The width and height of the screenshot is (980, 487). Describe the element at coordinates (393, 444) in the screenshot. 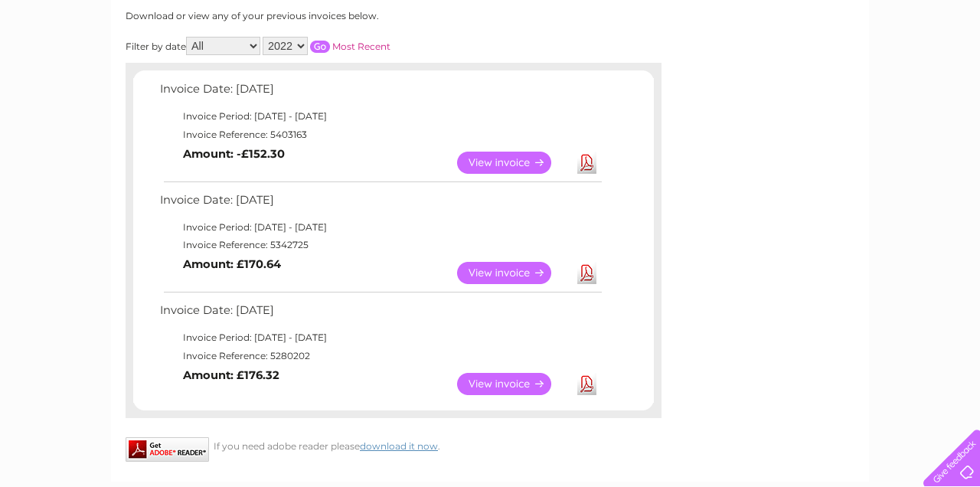

I see `div: If you need adobe reader please .` at that location.